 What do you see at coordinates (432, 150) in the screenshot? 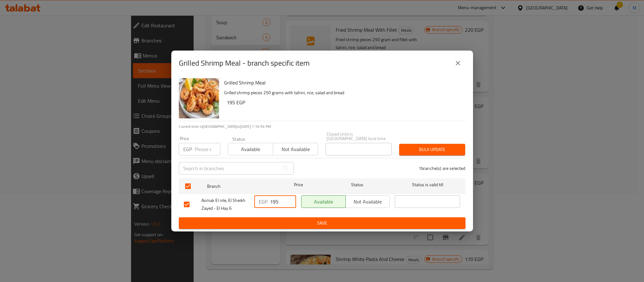
I see `span: Bulk update` at bounding box center [432, 150].